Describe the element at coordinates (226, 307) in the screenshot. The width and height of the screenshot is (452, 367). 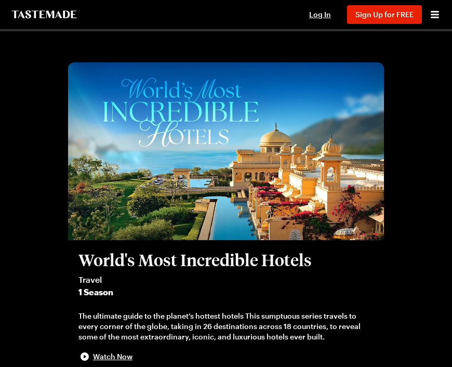
I see `button: World's Most Incredible HotelsTravel1 SeasonThe ultimate guide to the planet’s hottest hotels Thi...` at that location.